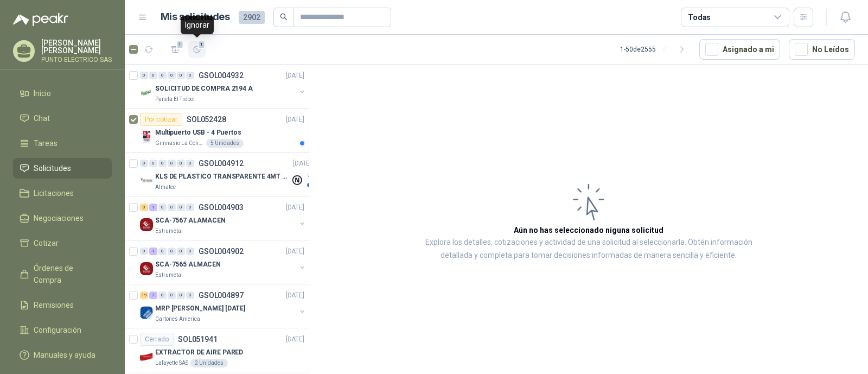 The image size is (868, 374). What do you see at coordinates (699, 18) in the screenshot?
I see `div: Todas` at bounding box center [699, 18].